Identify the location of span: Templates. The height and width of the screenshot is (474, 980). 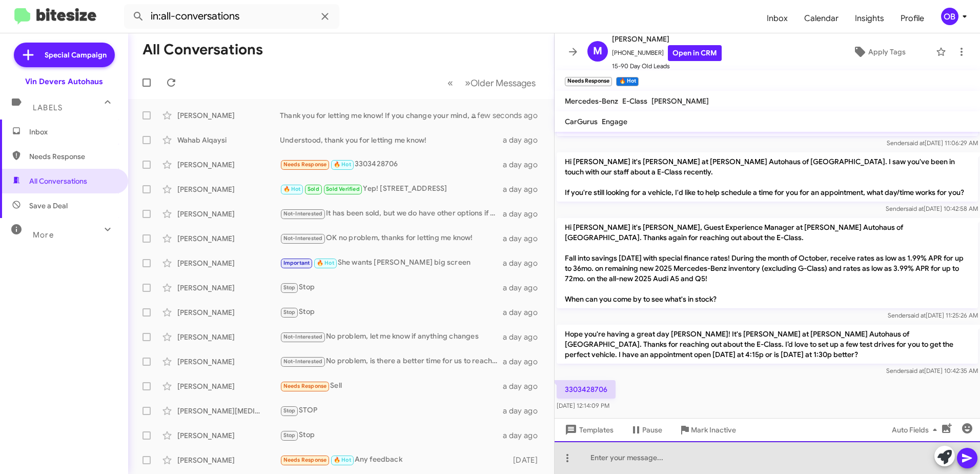
(588, 430).